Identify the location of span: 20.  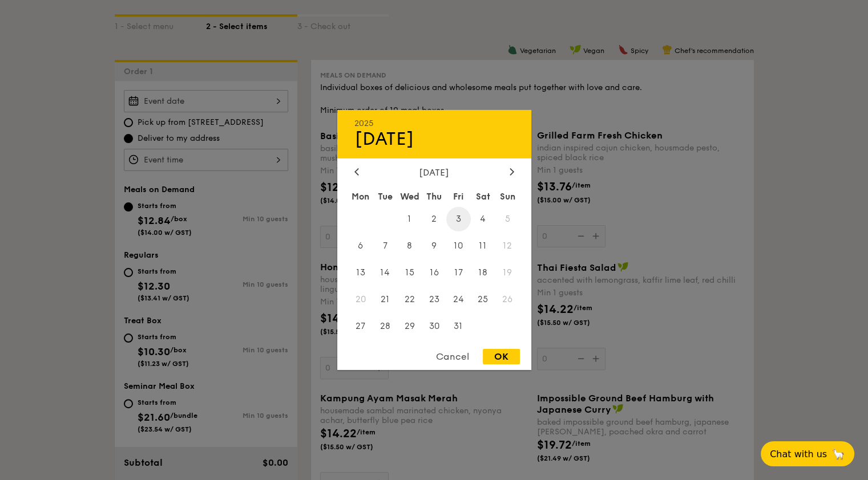
(361, 299).